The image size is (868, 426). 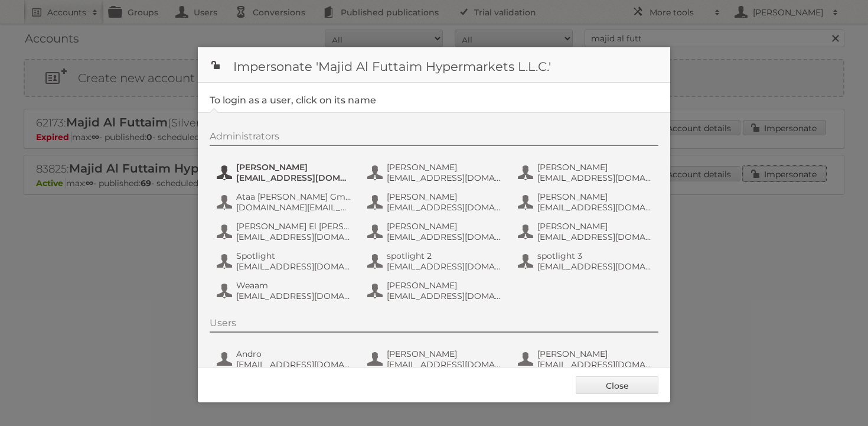 What do you see at coordinates (293, 285) in the screenshot?
I see `span: Weaam` at bounding box center [293, 285].